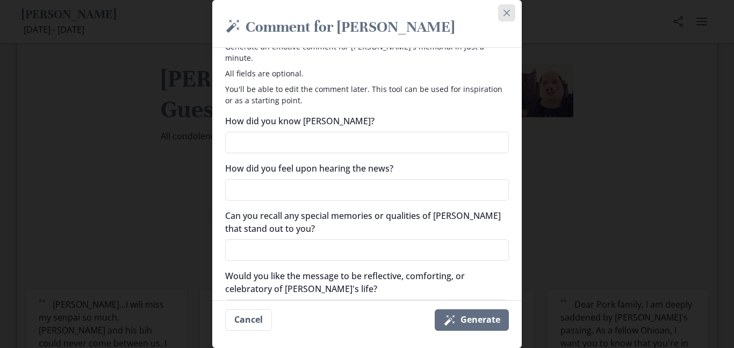 Image resolution: width=734 pixels, height=348 pixels. I want to click on p: All fields are optional., so click(367, 73).